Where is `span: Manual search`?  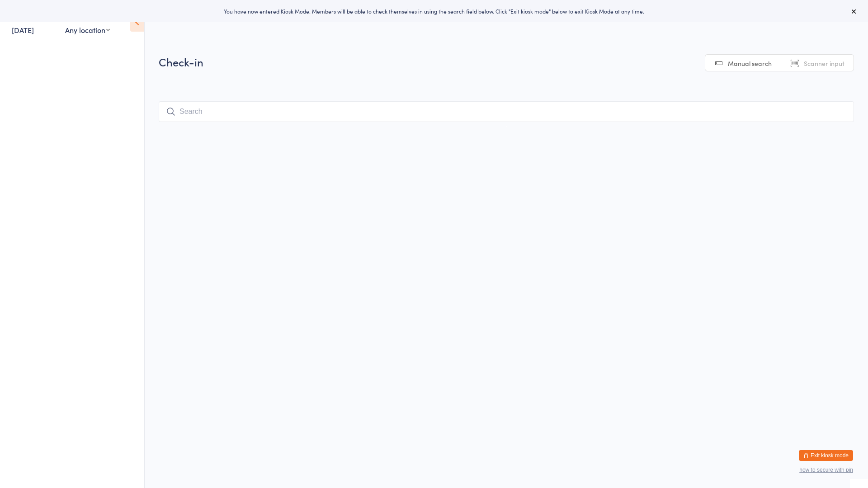 span: Manual search is located at coordinates (750, 63).